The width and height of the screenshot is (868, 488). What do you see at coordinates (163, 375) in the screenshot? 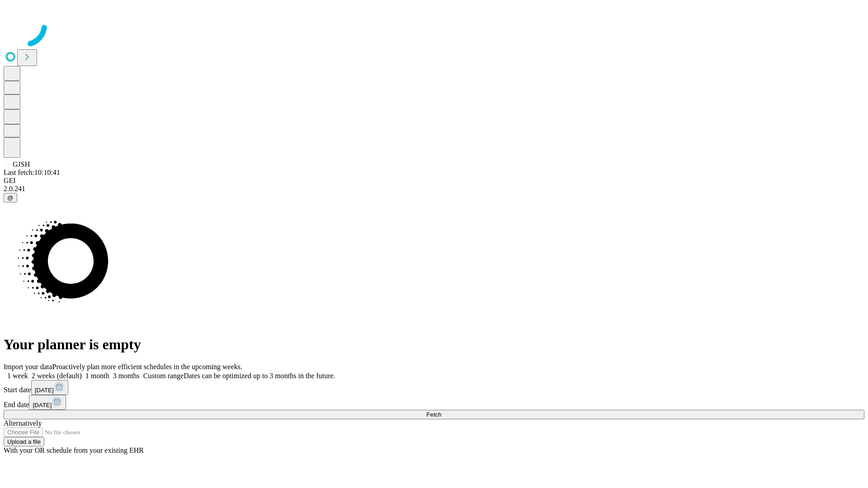
I see `span: Custom range` at bounding box center [163, 375].